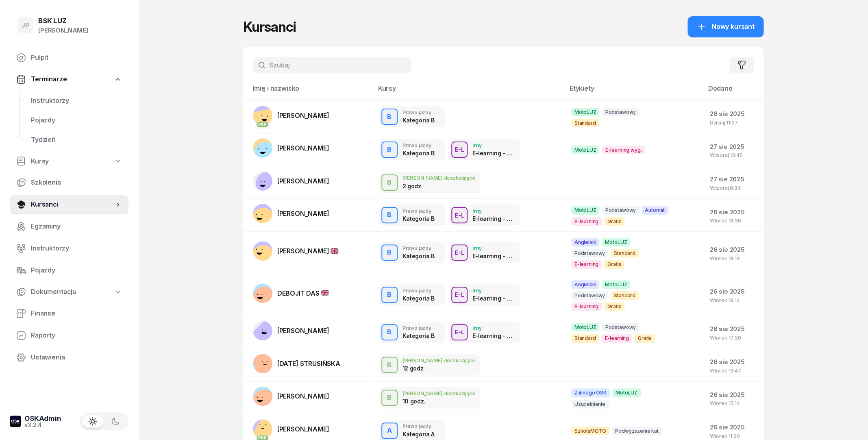  I want to click on a: Nowy kursant, so click(725, 27).